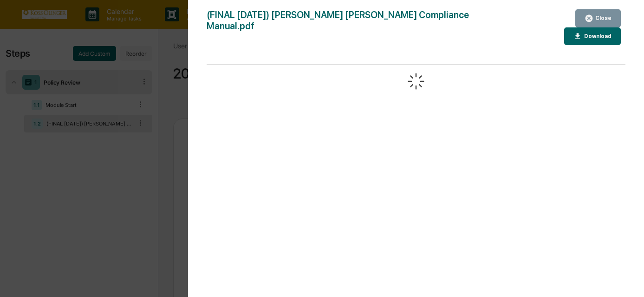 This screenshot has width=644, height=297. What do you see at coordinates (592, 36) in the screenshot?
I see `button: Download` at bounding box center [592, 36].